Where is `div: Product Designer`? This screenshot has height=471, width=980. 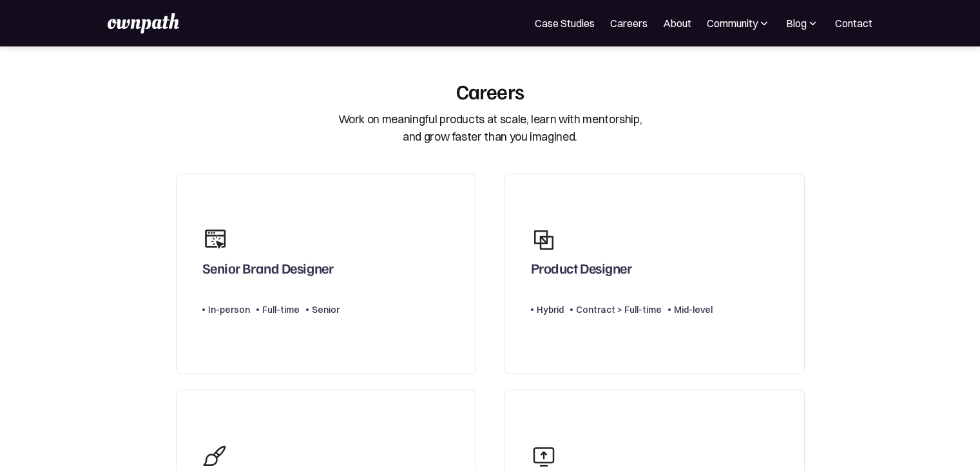
div: Product Designer is located at coordinates (581, 271).